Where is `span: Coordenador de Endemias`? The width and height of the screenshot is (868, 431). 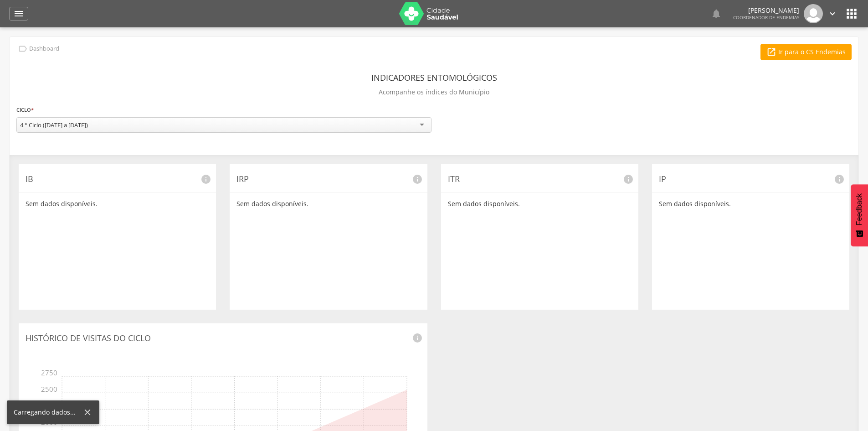
span: Coordenador de Endemias is located at coordinates (766, 18).